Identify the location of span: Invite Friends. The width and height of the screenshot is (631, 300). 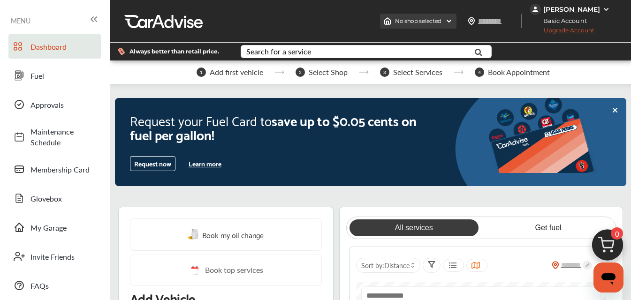
(63, 257).